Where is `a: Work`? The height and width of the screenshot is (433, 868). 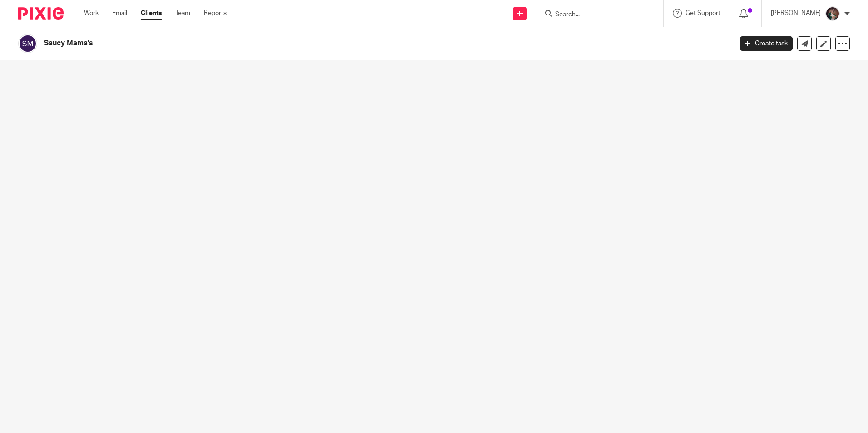 a: Work is located at coordinates (91, 13).